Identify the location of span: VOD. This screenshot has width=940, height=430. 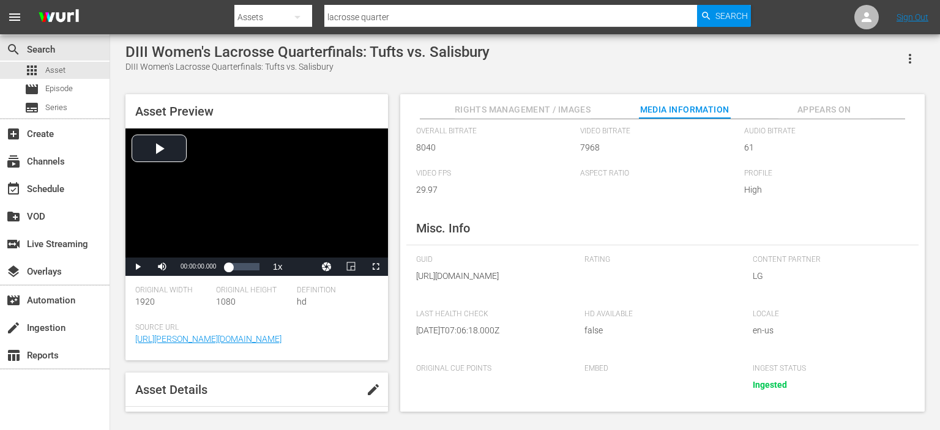
(13, 217).